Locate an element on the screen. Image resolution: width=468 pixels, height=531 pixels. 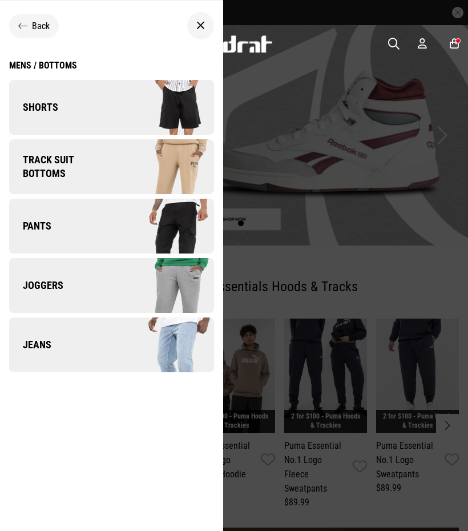
a: Pants Pants is located at coordinates (111, 226).